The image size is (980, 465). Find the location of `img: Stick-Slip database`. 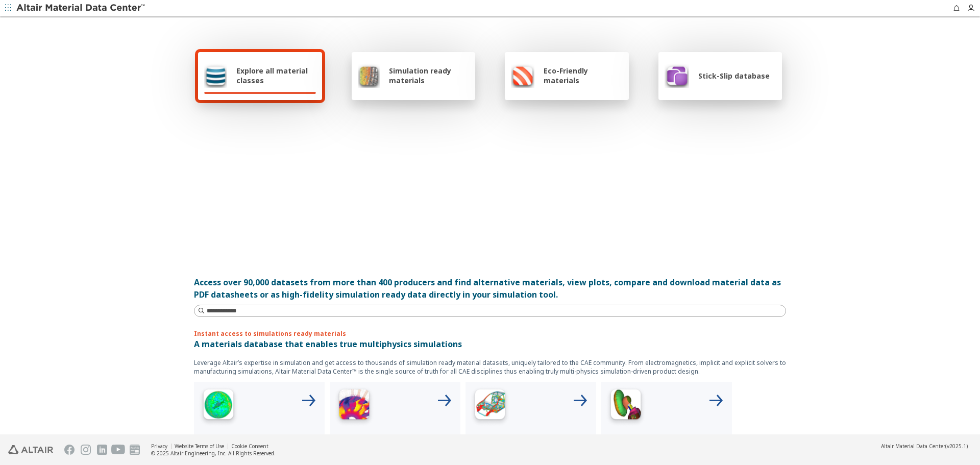

img: Stick-Slip database is located at coordinates (677, 76).